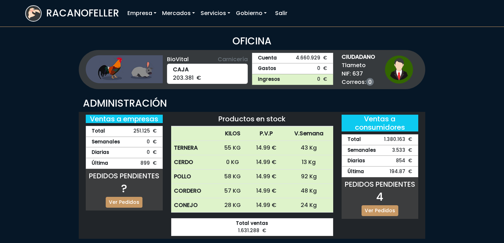 The width and height of the screenshot is (504, 243). What do you see at coordinates (252, 104) in the screenshot?
I see `h3: ADMINISTRACIÓN` at bounding box center [252, 104].